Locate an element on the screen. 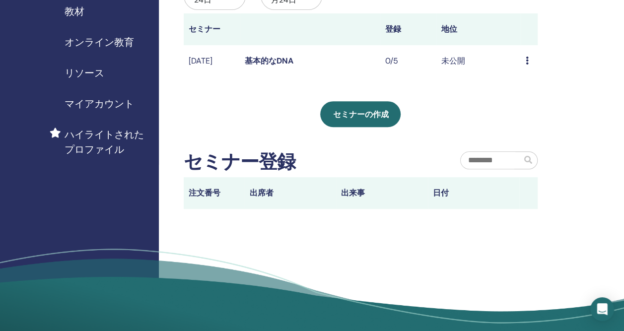 The image size is (624, 331). th: 出来事 is located at coordinates (382, 193).